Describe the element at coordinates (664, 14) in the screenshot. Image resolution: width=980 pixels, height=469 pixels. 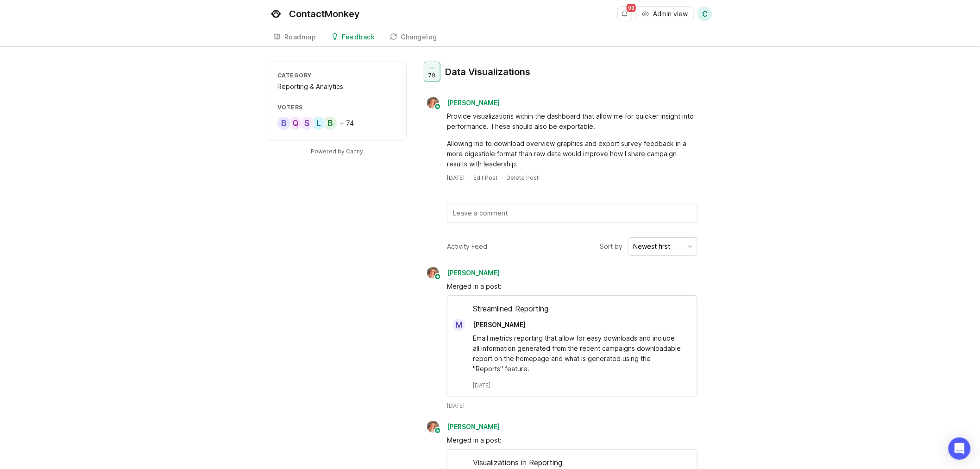
I see `button: Admin view` at that location.